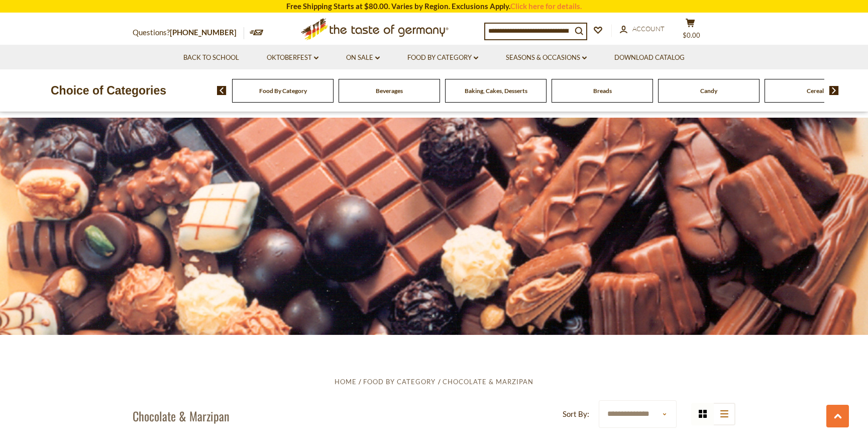 This screenshot has height=441, width=868. I want to click on a: Oktoberfest, so click(292, 58).